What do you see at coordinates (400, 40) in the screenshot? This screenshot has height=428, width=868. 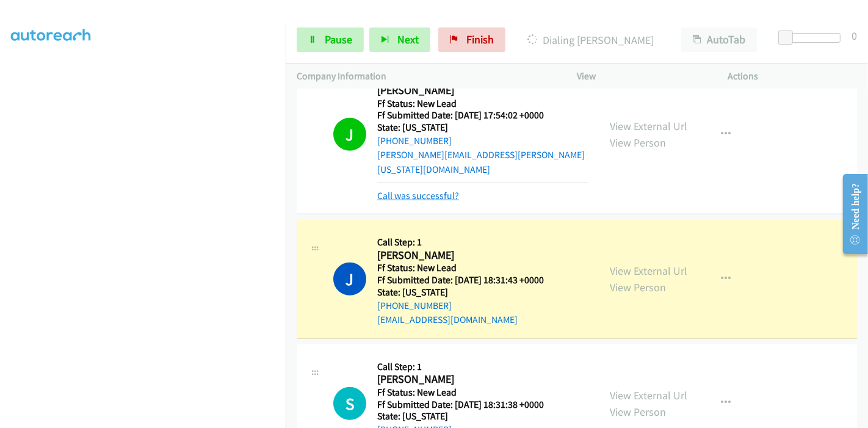 I see `button: Next` at bounding box center [400, 40].